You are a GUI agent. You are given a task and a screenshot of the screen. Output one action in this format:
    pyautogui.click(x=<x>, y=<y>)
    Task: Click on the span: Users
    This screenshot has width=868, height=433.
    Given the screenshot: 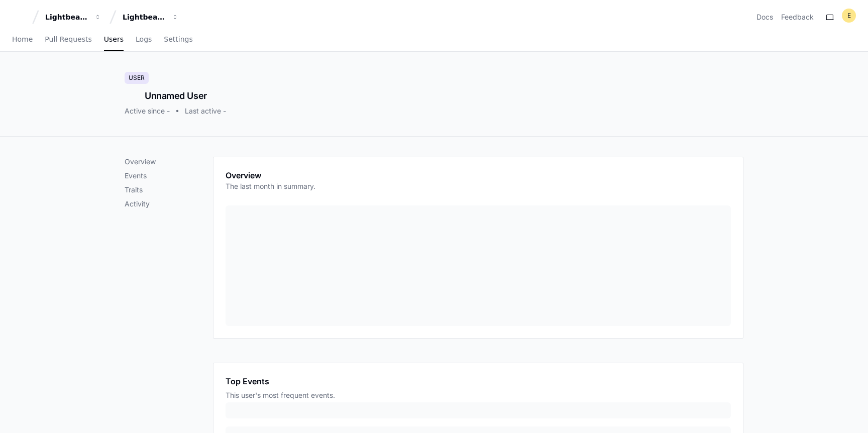 What is the action you would take?
    pyautogui.click(x=113, y=39)
    